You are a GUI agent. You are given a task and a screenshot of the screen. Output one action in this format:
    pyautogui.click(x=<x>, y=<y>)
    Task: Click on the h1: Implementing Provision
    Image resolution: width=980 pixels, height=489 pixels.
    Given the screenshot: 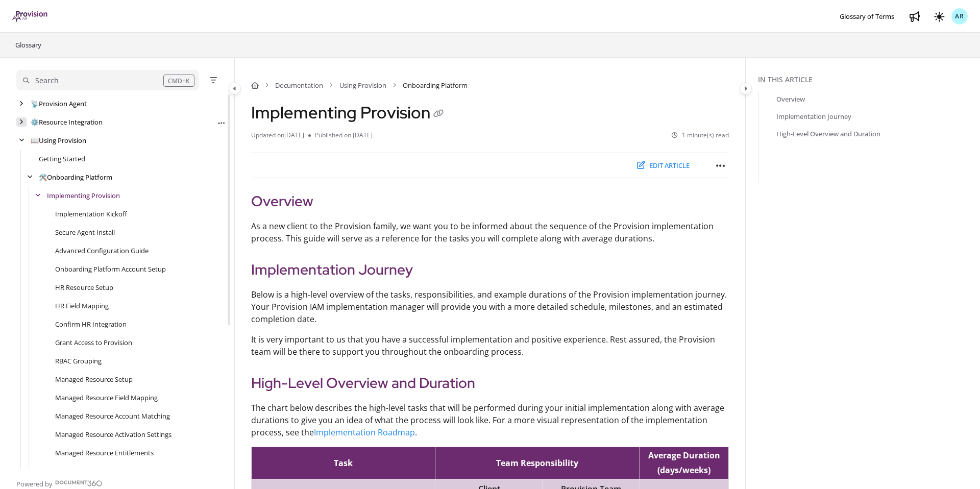 What is the action you would take?
    pyautogui.click(x=349, y=113)
    